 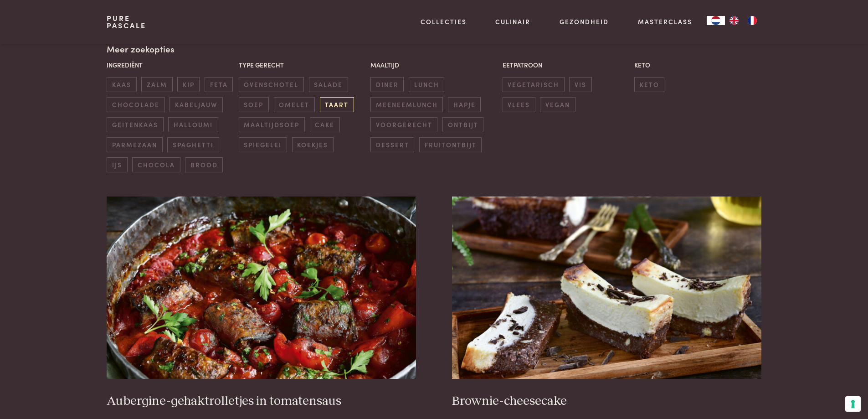 I want to click on span: spiegelei, so click(x=263, y=145).